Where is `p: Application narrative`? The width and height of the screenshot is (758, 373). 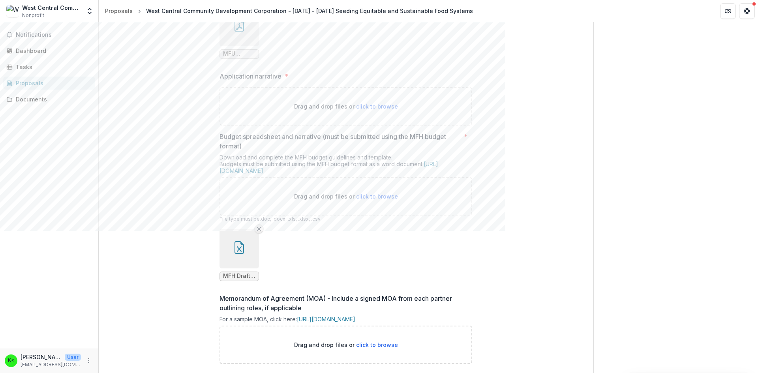
p: Application narrative is located at coordinates (250, 76).